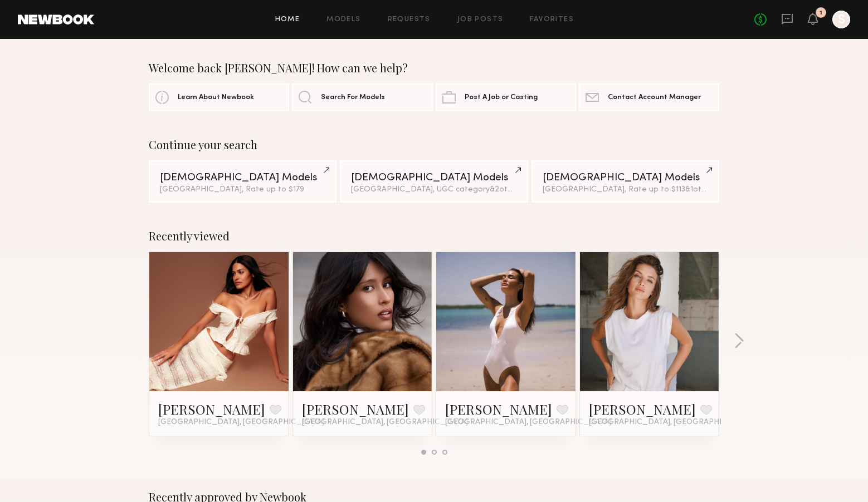  Describe the element at coordinates (649, 97) in the screenshot. I see `a: Contact Account Manager` at that location.